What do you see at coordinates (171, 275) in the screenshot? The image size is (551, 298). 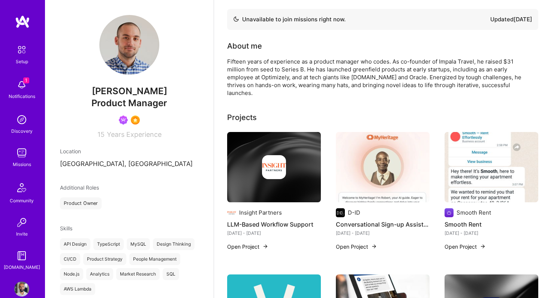 I see `div: SQL` at bounding box center [171, 275].